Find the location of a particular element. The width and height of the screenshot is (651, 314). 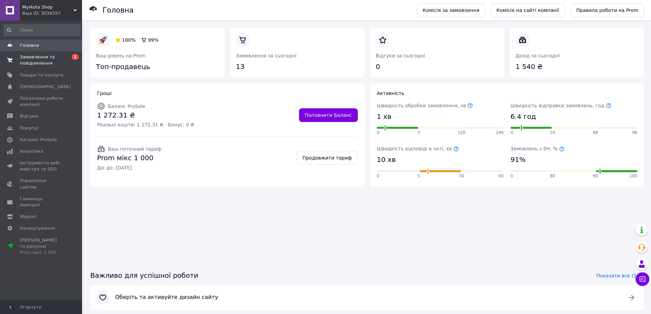

span: Налаштування is located at coordinates (37, 228).